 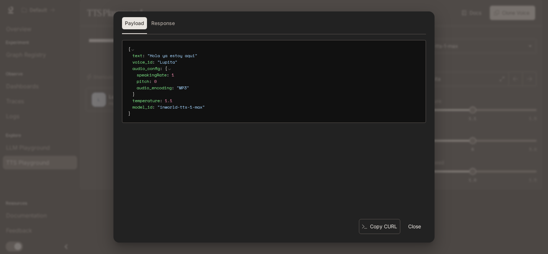 What do you see at coordinates (181, 107) in the screenshot?
I see `span: " inworld-tts-1-max "` at bounding box center [181, 107].